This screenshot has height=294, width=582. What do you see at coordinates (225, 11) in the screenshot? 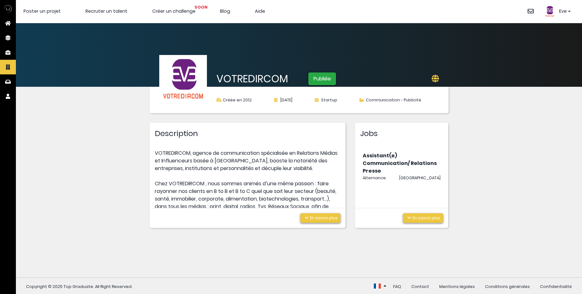
I see `span: Blog` at bounding box center [225, 11].